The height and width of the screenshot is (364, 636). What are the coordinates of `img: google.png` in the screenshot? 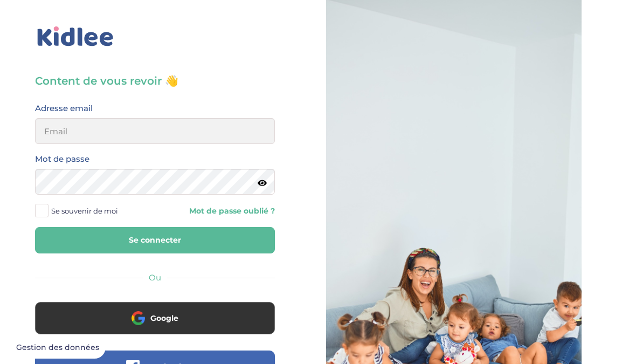 It's located at (138, 317).